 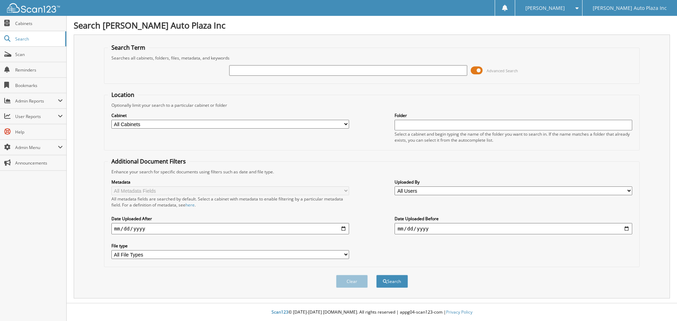 I want to click on input: start, so click(x=230, y=229).